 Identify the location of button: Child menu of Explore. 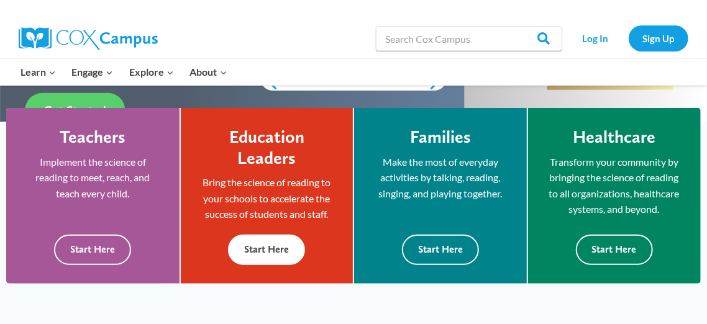
(152, 72).